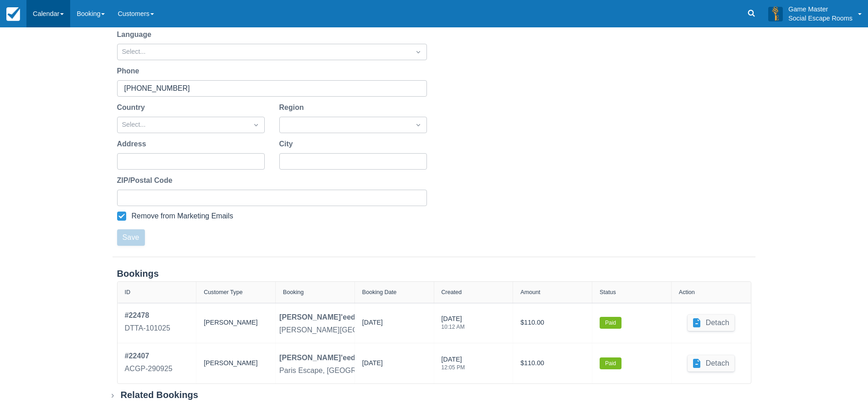 The image size is (868, 419). I want to click on div: 12:05 PM, so click(453, 367).